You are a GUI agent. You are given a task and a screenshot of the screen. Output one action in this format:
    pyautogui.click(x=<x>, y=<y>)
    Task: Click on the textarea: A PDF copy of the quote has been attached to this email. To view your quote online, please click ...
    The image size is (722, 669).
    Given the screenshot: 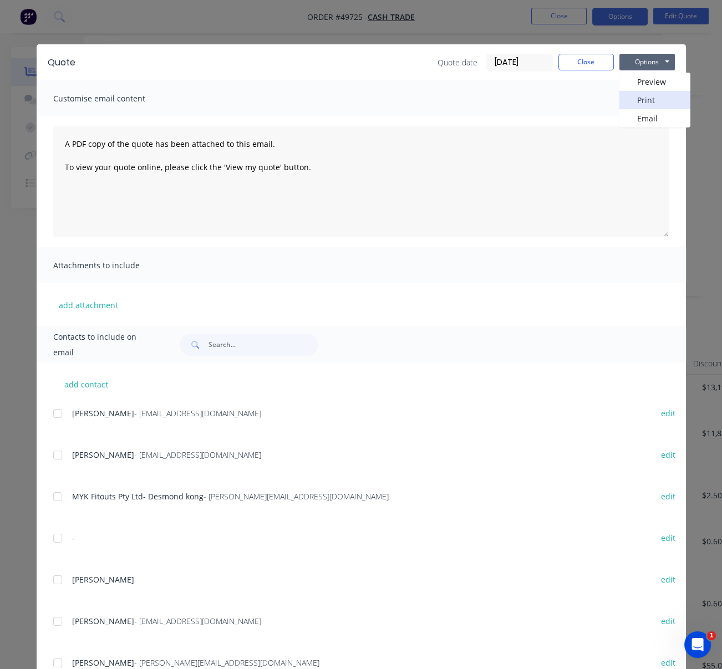 What is the action you would take?
    pyautogui.click(x=361, y=182)
    